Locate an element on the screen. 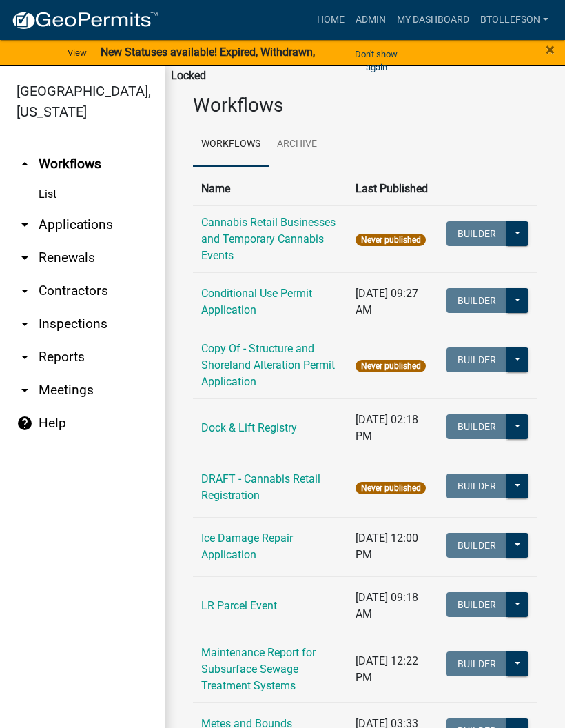  th: Name is located at coordinates (270, 188).